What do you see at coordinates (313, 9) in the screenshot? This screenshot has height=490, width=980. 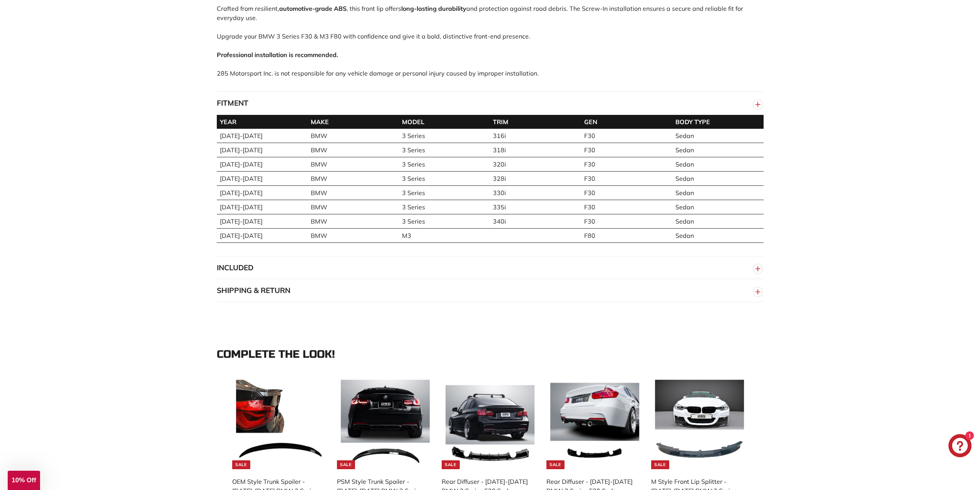 I see `strong: automotive-grade ABS` at bounding box center [313, 9].